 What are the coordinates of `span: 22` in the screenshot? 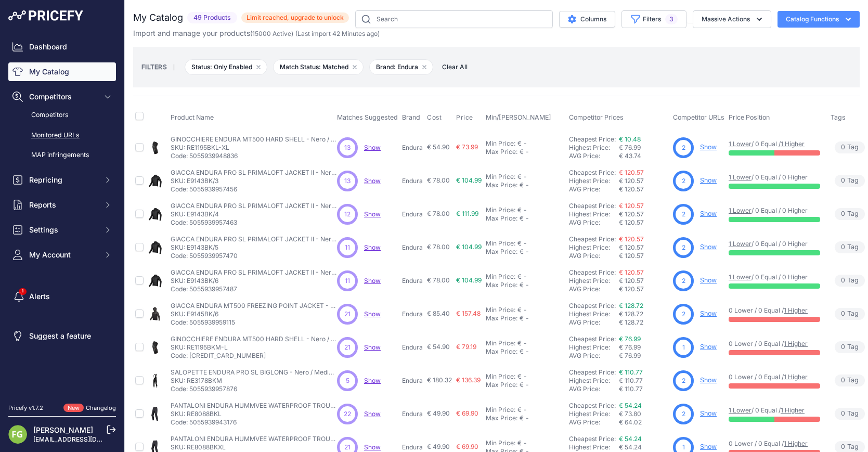 It's located at (348, 414).